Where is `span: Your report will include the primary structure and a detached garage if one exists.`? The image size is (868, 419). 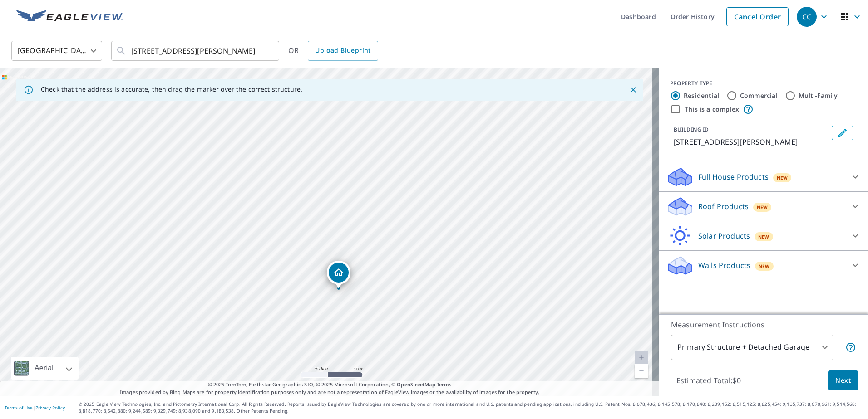 span: Your report will include the primary structure and a detached garage if one exists. is located at coordinates (851, 348).